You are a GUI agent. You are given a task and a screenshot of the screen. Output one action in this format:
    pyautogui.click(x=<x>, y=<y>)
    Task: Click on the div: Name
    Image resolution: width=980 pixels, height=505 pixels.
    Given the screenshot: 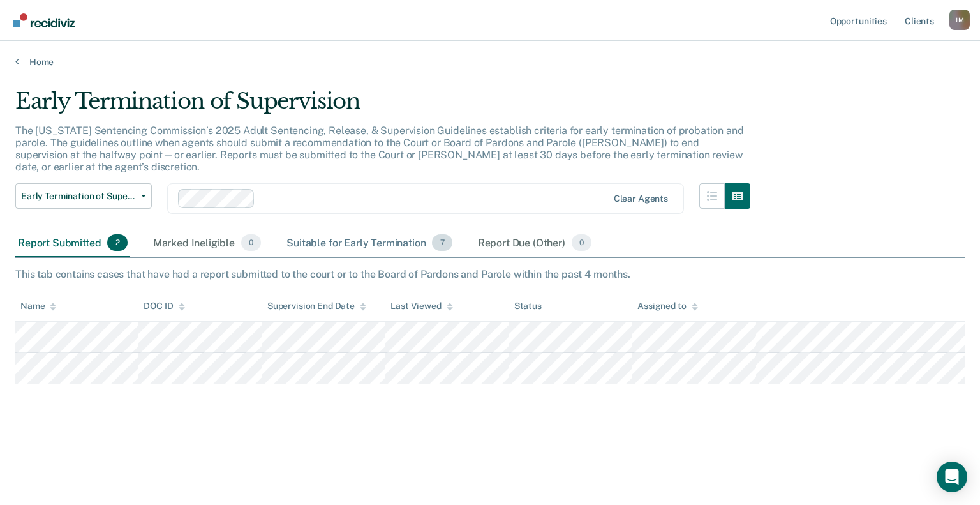 What is the action you would take?
    pyautogui.click(x=38, y=306)
    